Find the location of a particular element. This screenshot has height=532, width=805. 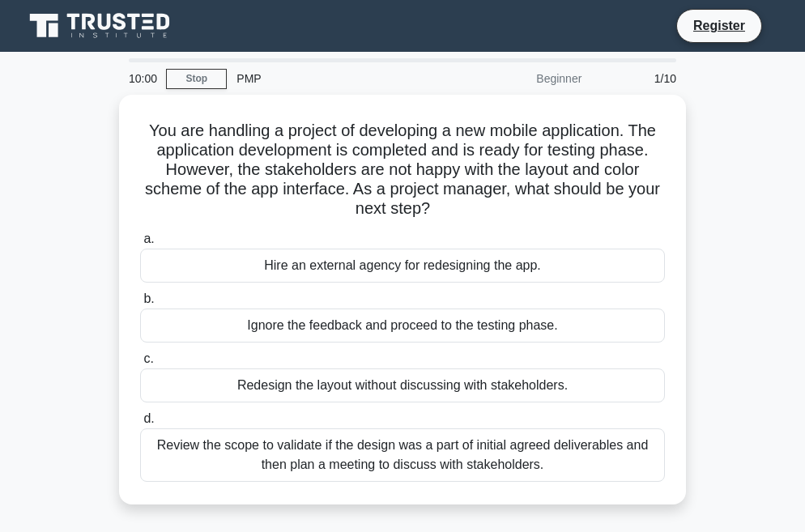

span: b. is located at coordinates (148, 298).